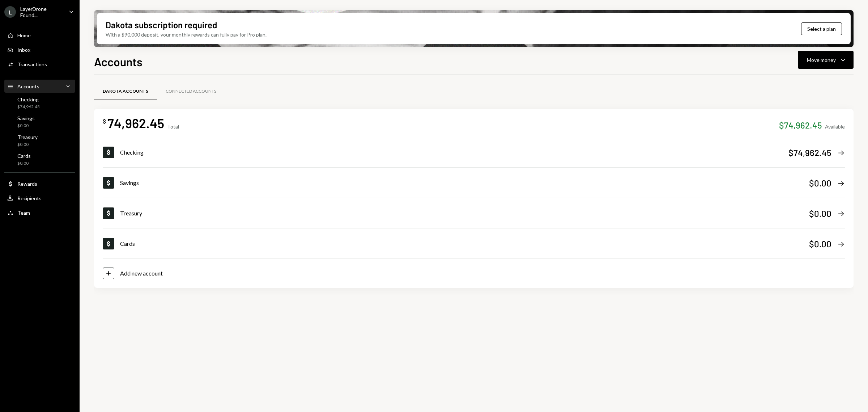  What do you see at coordinates (161, 25) in the screenshot?
I see `div: Dakota subscription required` at bounding box center [161, 25].